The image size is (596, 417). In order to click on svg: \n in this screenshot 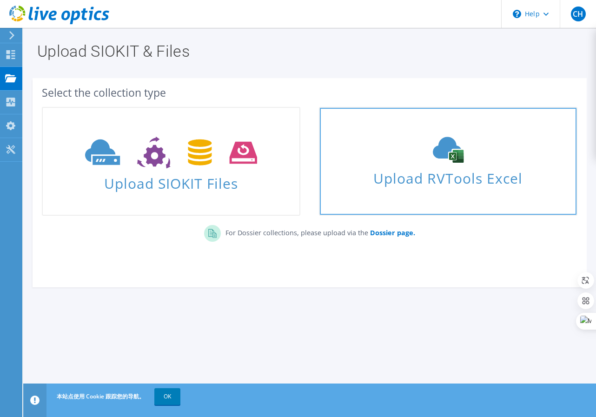, I will do `click(517, 14)`.